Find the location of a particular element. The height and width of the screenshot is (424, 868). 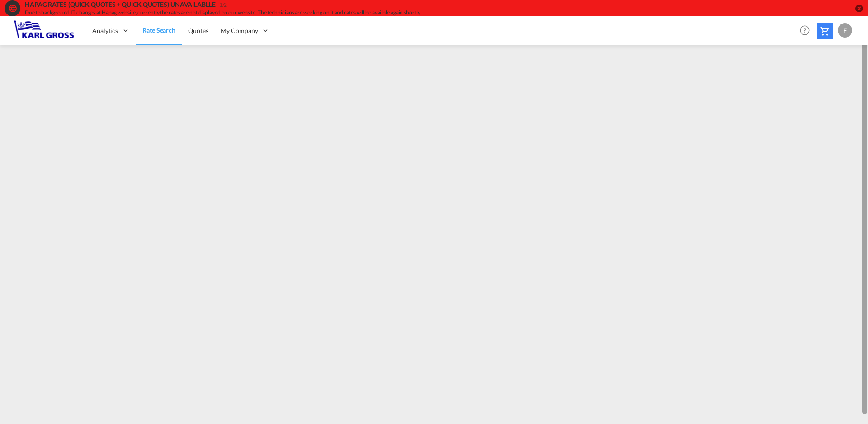

span: My Company is located at coordinates (239, 31).